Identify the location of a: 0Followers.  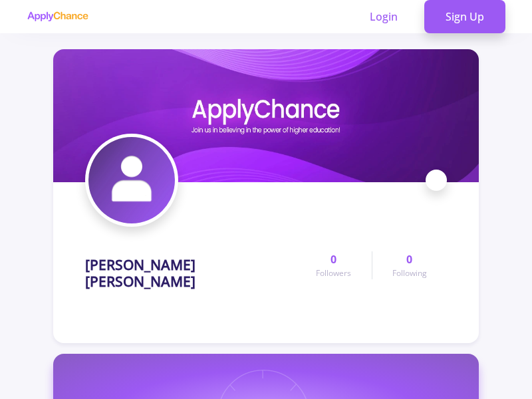
(333, 265).